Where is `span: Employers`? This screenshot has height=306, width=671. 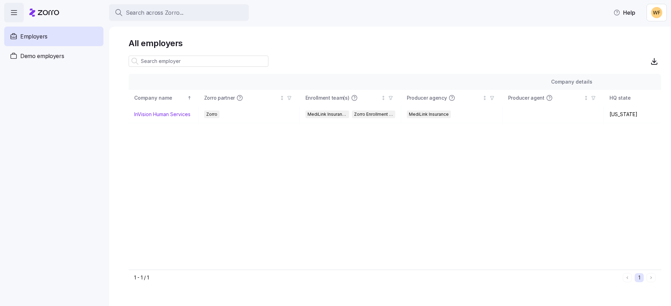
span: Employers is located at coordinates (34, 36).